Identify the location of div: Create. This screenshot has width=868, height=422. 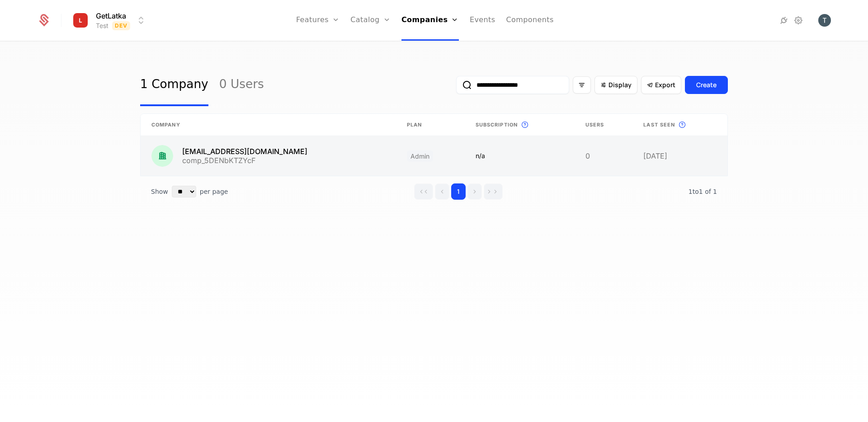
(706, 85).